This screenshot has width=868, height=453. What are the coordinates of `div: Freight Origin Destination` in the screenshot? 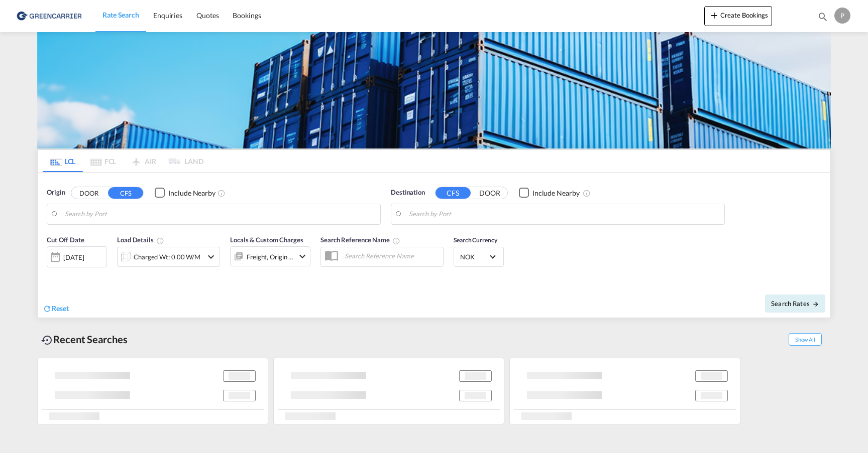 It's located at (270, 257).